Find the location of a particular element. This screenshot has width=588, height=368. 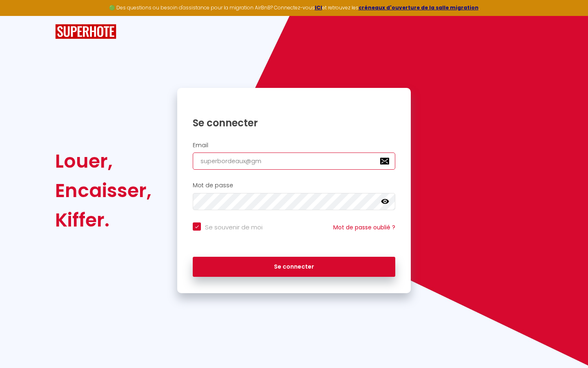

div: Kiffer. is located at coordinates (103, 220).